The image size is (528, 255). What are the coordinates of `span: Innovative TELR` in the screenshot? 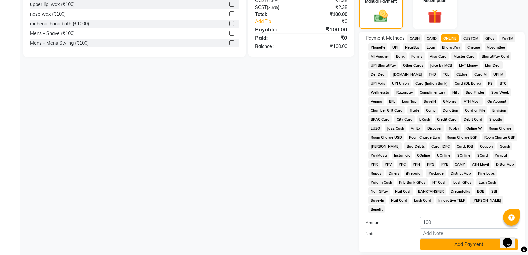 It's located at (452, 200).